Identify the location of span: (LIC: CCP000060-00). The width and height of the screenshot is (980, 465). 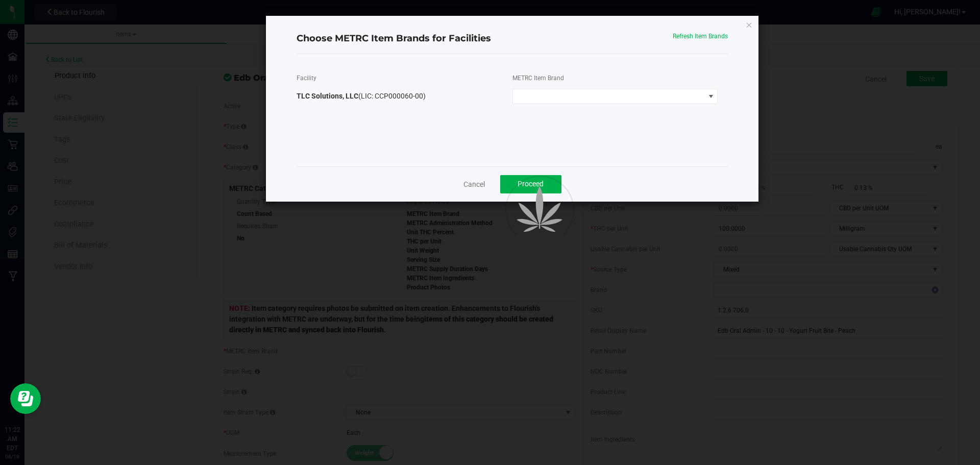
(361, 96).